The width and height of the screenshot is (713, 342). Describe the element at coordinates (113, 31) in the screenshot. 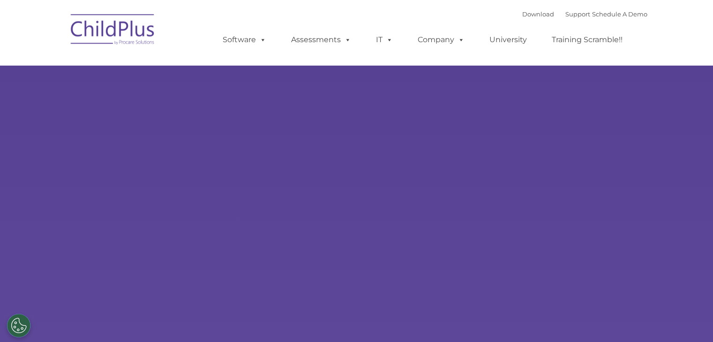

I see `img: ChildPlus by Procare Solutions` at that location.